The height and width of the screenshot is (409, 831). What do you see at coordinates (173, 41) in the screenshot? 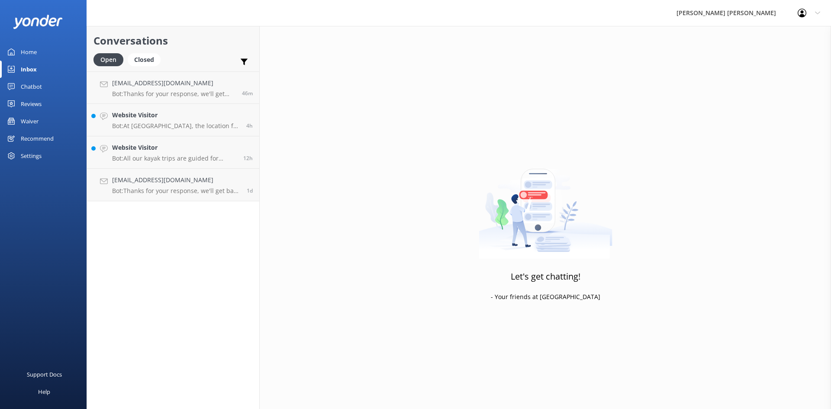
I see `h2: Conversations` at bounding box center [173, 41].